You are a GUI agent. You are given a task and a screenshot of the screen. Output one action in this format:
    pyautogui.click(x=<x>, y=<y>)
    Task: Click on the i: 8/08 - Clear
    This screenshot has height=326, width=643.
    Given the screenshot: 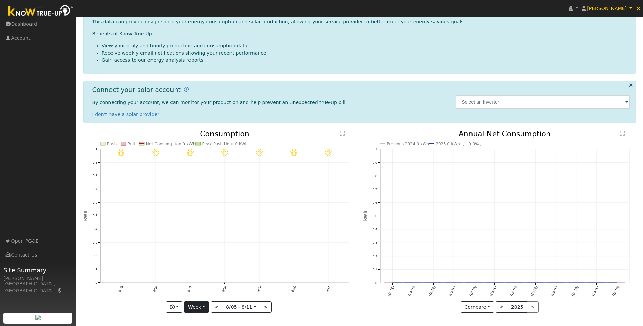 What is the action you would take?
    pyautogui.click(x=225, y=153)
    